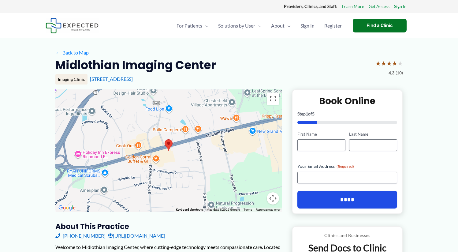  Describe the element at coordinates (281, 26) in the screenshot. I see `a: AboutMenu Toggle` at that location.